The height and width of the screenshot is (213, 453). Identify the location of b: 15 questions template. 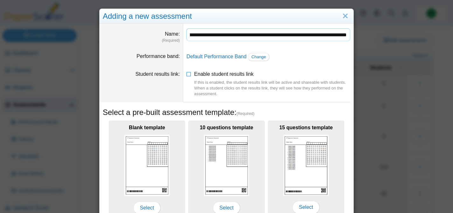
(306, 127).